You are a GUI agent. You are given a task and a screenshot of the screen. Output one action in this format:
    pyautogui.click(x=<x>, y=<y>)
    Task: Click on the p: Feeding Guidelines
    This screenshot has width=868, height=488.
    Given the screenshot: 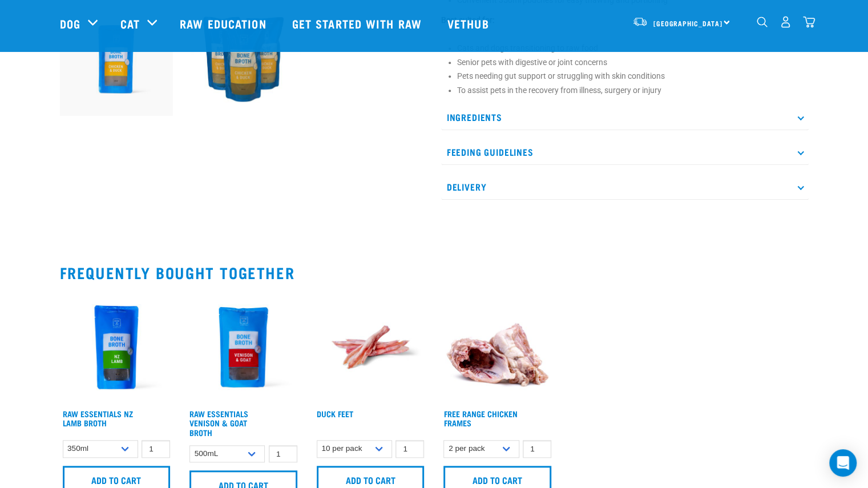 What is the action you would take?
    pyautogui.click(x=625, y=152)
    